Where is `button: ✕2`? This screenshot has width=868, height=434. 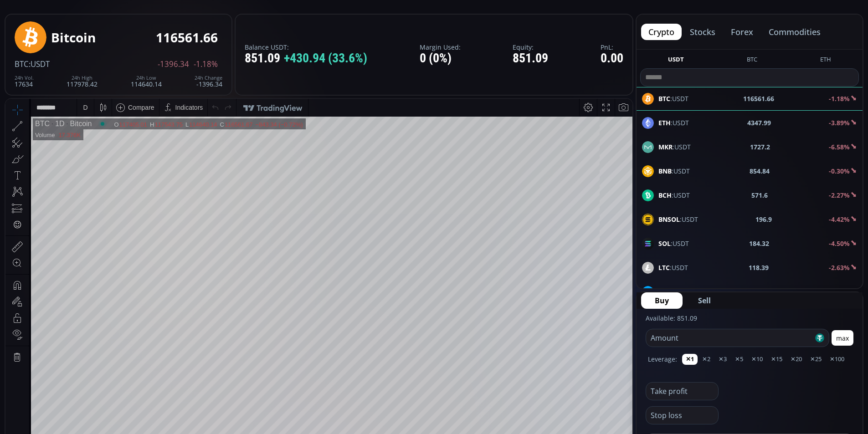 button: ✕2 is located at coordinates (706, 359).